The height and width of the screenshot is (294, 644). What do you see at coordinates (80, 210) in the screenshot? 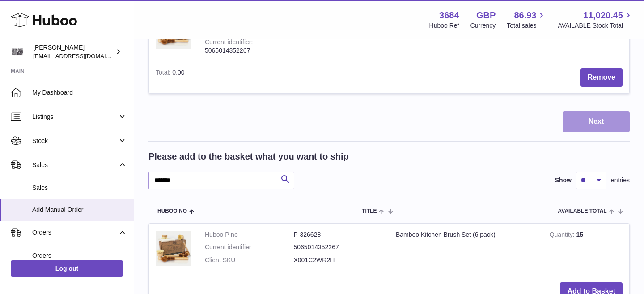
I see `span: Add Manual Order` at bounding box center [80, 210].